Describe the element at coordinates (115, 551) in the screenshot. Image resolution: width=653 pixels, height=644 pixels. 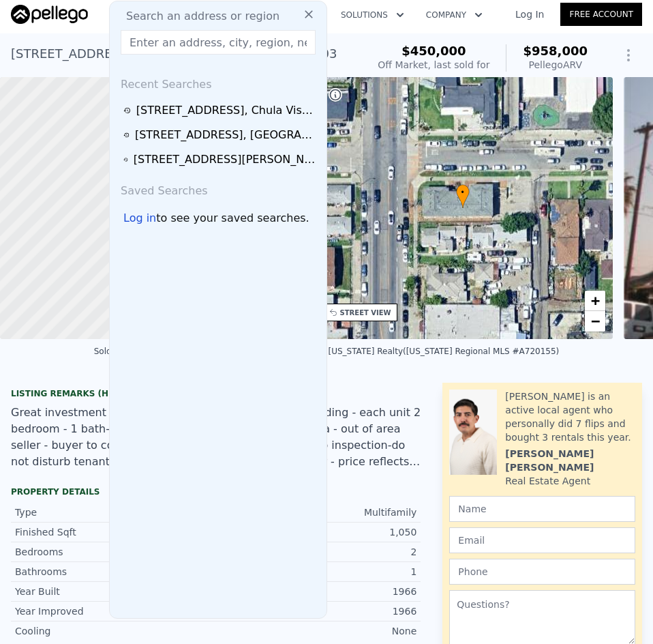
I see `div: Bedrooms` at that location.